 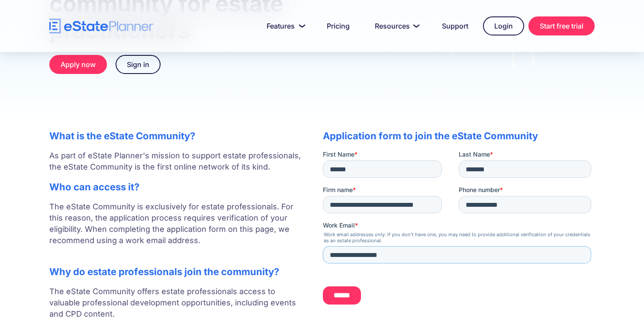 What do you see at coordinates (503, 26) in the screenshot?
I see `a: Login` at bounding box center [503, 26].